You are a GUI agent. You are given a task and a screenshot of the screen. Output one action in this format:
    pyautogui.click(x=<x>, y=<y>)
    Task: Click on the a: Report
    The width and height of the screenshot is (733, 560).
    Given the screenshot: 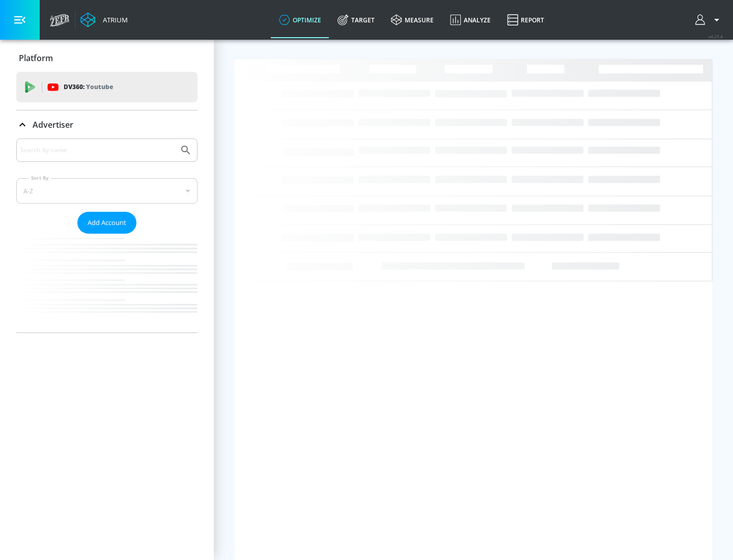 What is the action you would take?
    pyautogui.click(x=525, y=20)
    